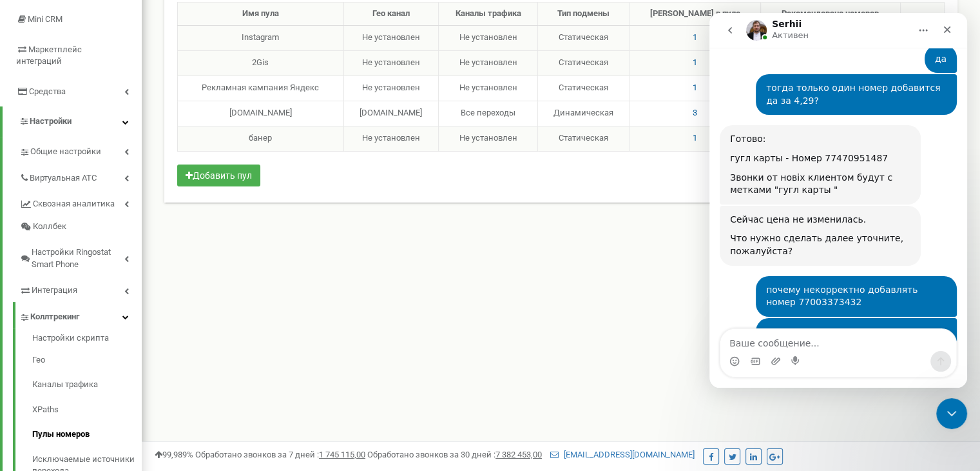  I want to click on a: Сквозная аналитика, so click(81, 202).